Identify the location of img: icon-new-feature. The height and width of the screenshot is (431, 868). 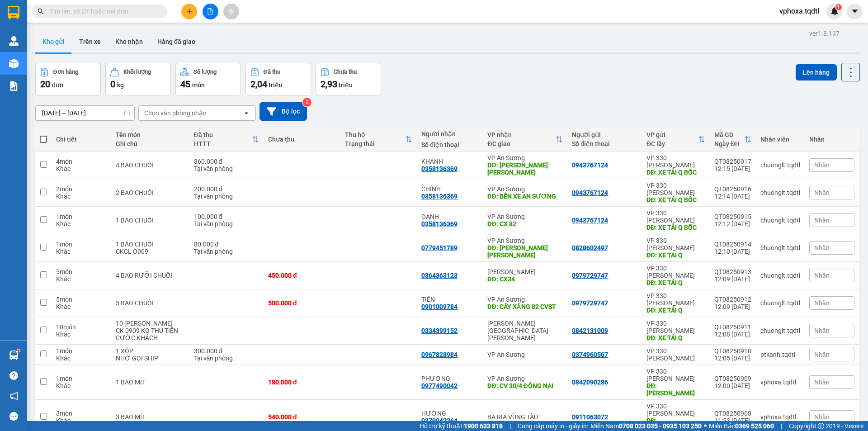
(835, 11).